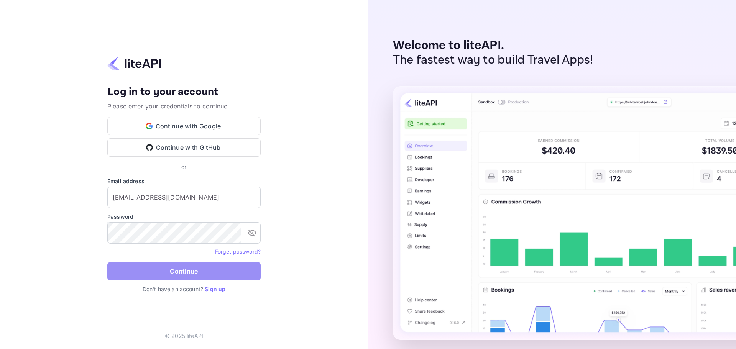  Describe the element at coordinates (134, 63) in the screenshot. I see `img: liteapi` at that location.